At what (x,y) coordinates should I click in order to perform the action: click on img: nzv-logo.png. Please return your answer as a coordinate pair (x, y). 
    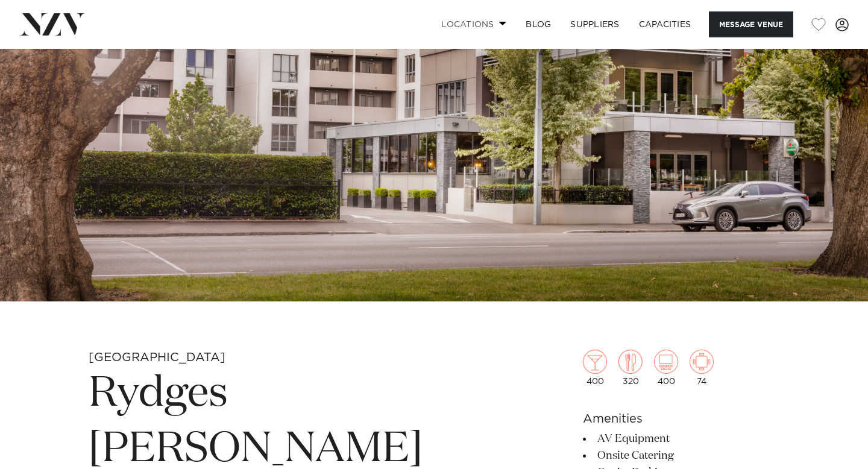
    Looking at the image, I should click on (52, 24).